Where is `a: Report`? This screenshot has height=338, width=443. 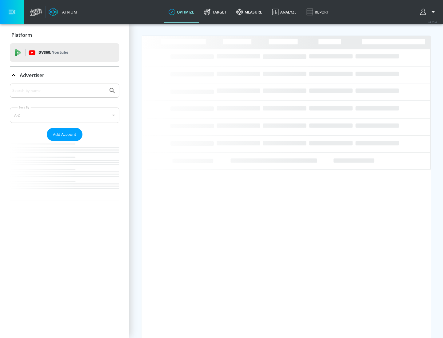
a: Report is located at coordinates (317, 12).